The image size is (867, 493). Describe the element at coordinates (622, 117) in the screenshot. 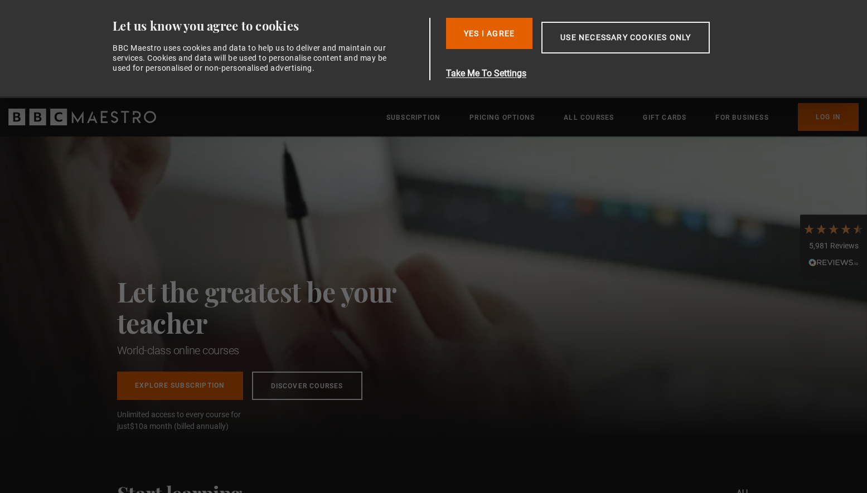

I see `nav: Primary` at that location.